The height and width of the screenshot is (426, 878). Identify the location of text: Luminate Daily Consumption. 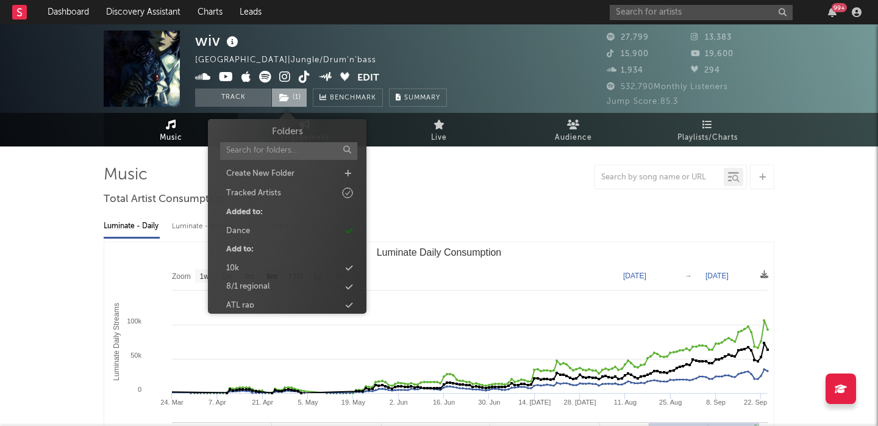
(439, 252).